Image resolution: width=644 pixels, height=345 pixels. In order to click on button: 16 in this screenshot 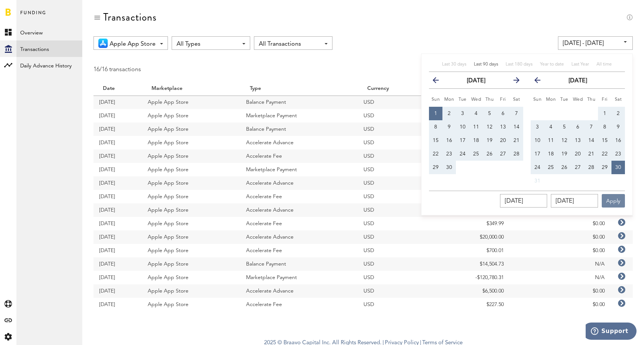, I will do `click(618, 140)`.